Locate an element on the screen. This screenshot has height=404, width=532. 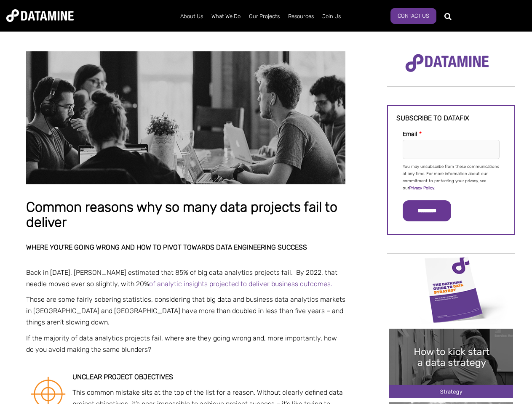
a: Join Us is located at coordinates (332, 16).